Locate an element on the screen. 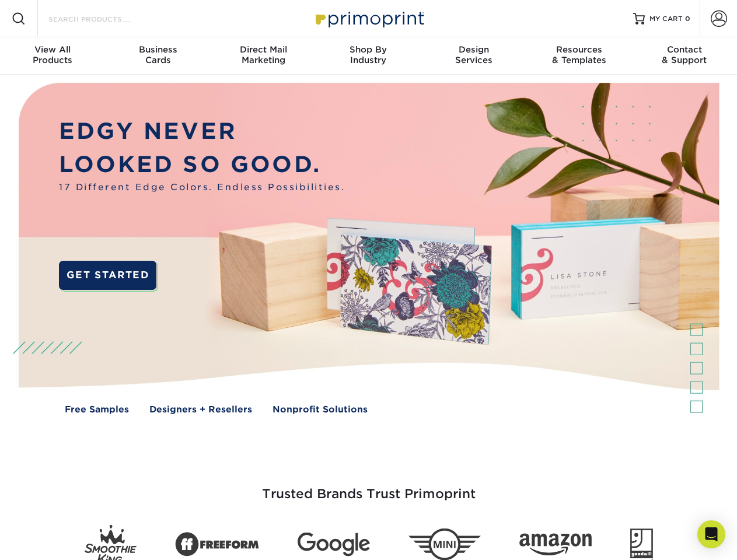 The image size is (737, 560). input: SEARCH PRODUCTS..... is located at coordinates (104, 18).